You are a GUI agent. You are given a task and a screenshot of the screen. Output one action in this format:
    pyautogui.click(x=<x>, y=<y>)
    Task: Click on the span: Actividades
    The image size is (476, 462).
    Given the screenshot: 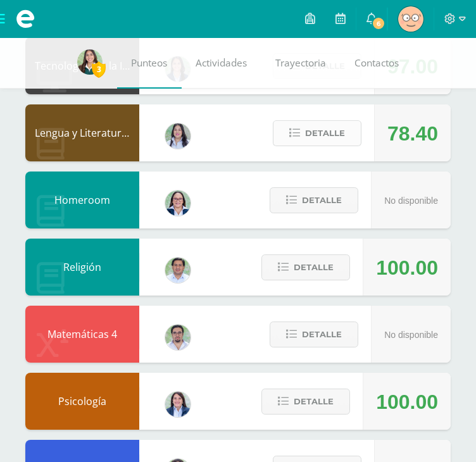 What is the action you would take?
    pyautogui.click(x=220, y=63)
    